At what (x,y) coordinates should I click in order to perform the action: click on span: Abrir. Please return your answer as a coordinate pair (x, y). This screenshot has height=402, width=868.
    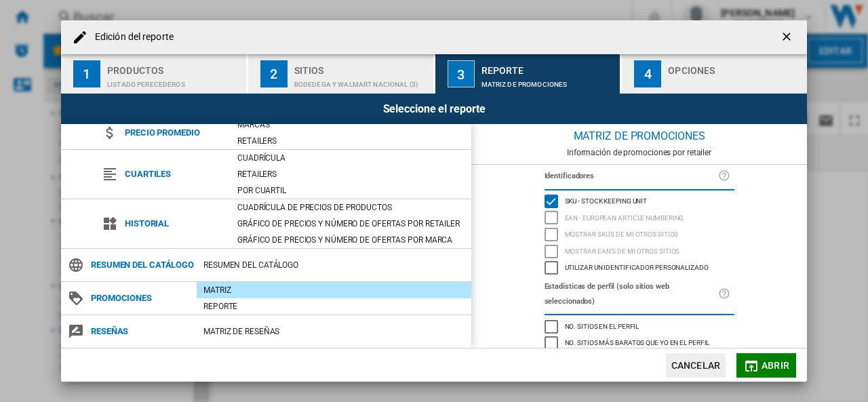
    Looking at the image, I should click on (776, 365).